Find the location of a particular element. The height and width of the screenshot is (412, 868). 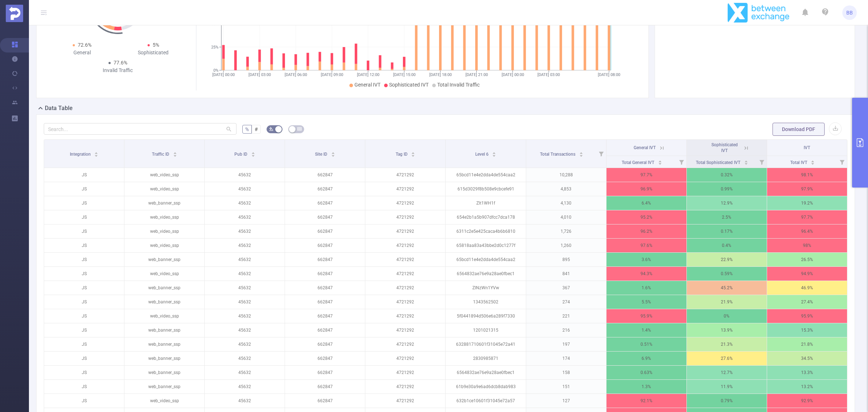

p: 0.99% is located at coordinates (727, 189).